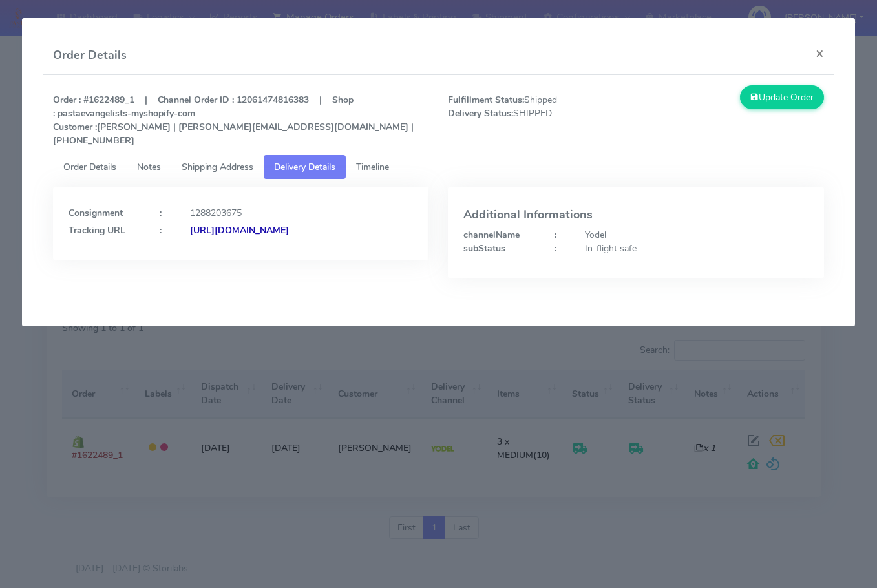 The image size is (877, 588). Describe the element at coordinates (75, 127) in the screenshot. I see `strong: Customer :` at that location.